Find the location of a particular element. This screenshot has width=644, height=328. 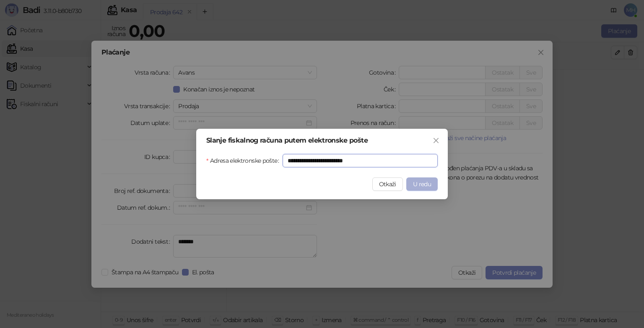

span: Otkaži is located at coordinates (388, 184).